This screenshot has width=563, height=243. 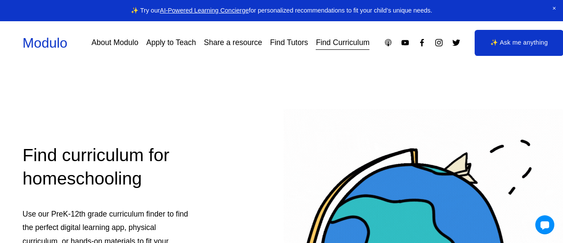 I want to click on a: YouTube, so click(x=405, y=42).